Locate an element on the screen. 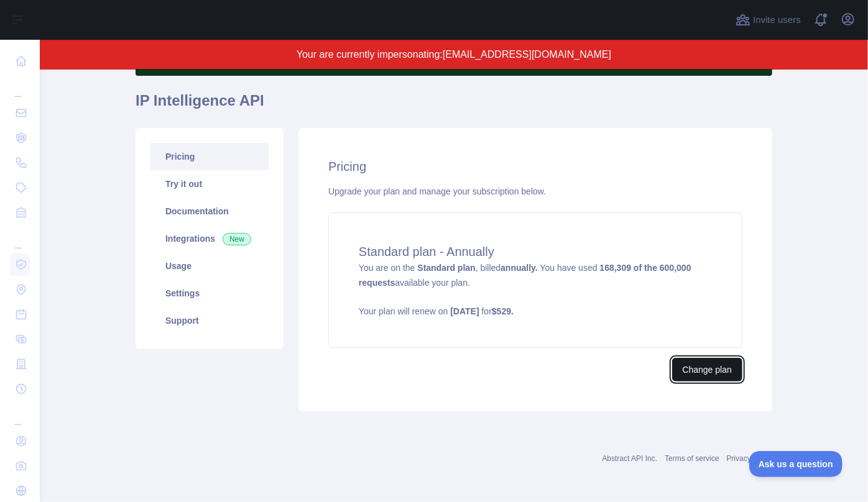  a: Support is located at coordinates (209, 321).